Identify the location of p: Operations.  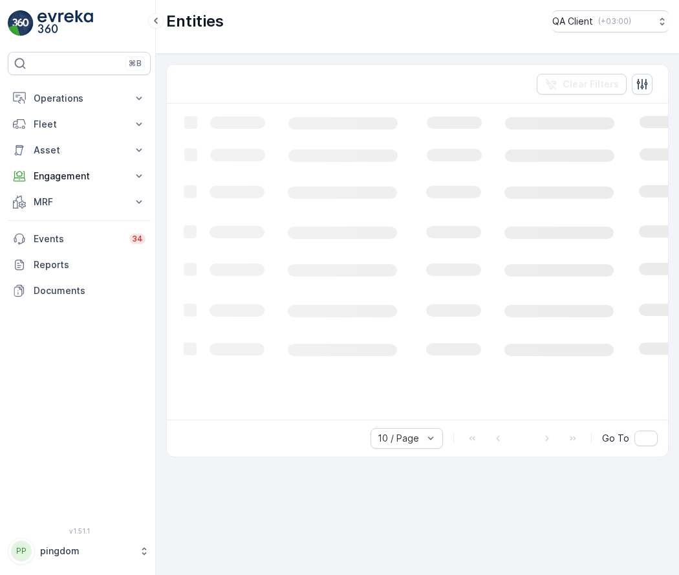
(79, 98).